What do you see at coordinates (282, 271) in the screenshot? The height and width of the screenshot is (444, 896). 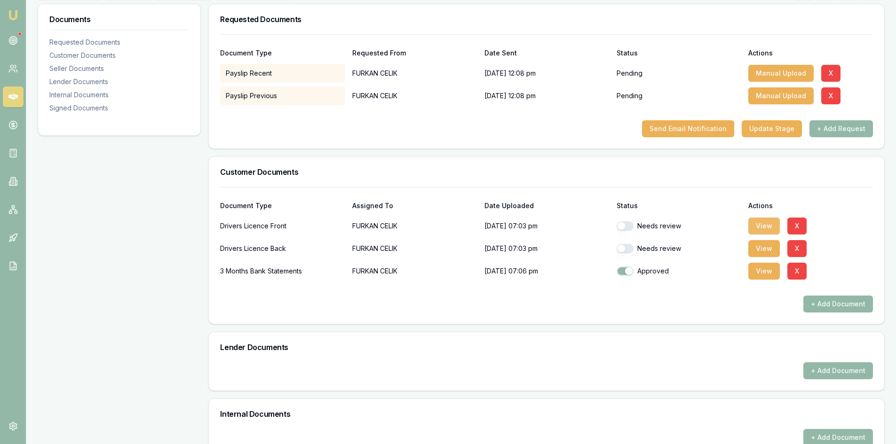 I see `div: 3 Months Bank Statements` at bounding box center [282, 271].